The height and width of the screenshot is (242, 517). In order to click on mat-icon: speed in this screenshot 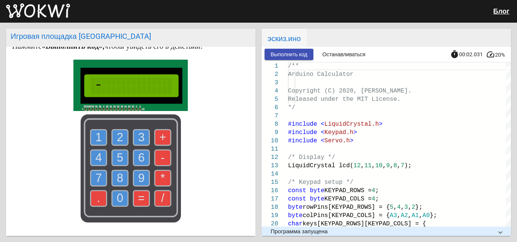, I will do `click(490, 54)`.